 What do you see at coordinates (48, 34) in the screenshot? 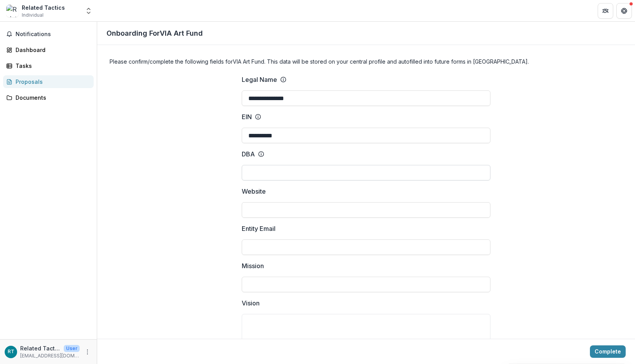
I see `button: Notifications` at bounding box center [48, 34].